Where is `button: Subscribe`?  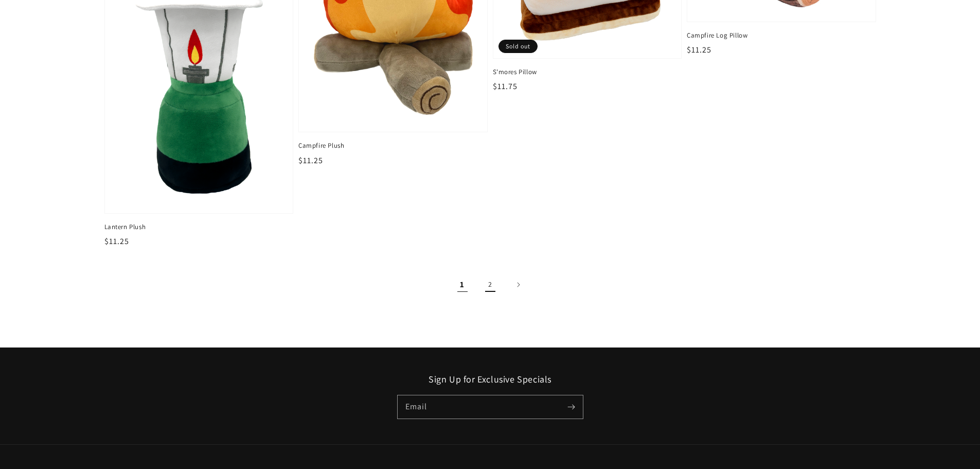 button: Subscribe is located at coordinates (571, 407).